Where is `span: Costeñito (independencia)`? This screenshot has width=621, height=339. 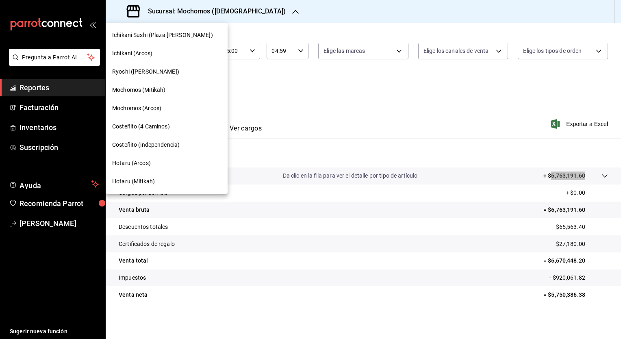
span: Costeñito (independencia) is located at coordinates (146, 145).